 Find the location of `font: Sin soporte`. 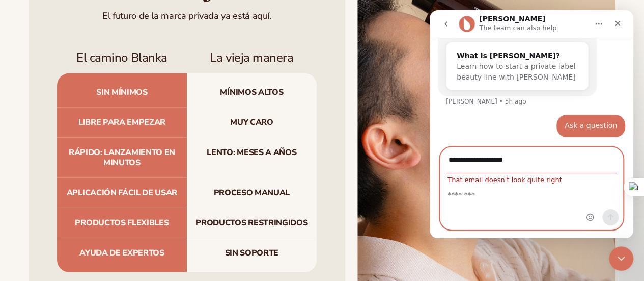

font: Sin soporte is located at coordinates (252, 253).